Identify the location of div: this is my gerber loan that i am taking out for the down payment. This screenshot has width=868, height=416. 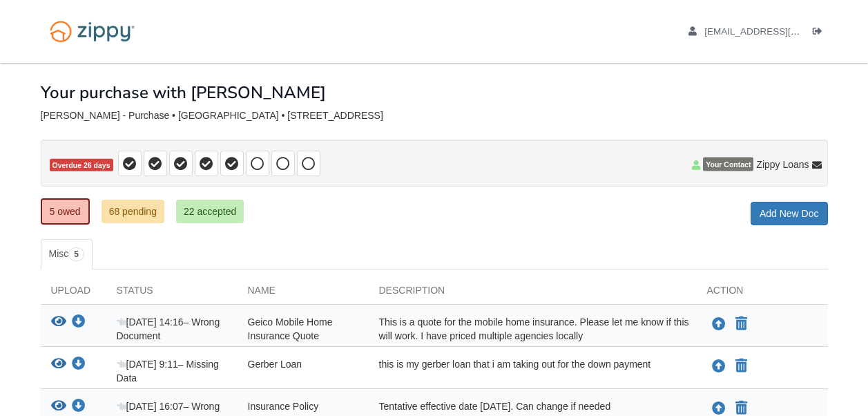
(532, 371).